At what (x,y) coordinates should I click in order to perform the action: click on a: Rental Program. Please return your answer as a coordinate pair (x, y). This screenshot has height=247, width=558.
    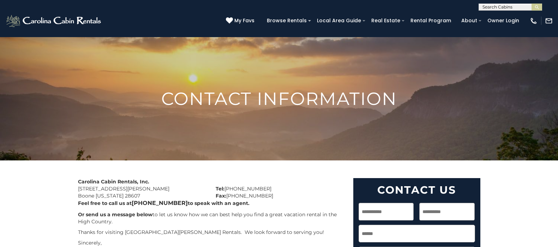
    Looking at the image, I should click on (431, 20).